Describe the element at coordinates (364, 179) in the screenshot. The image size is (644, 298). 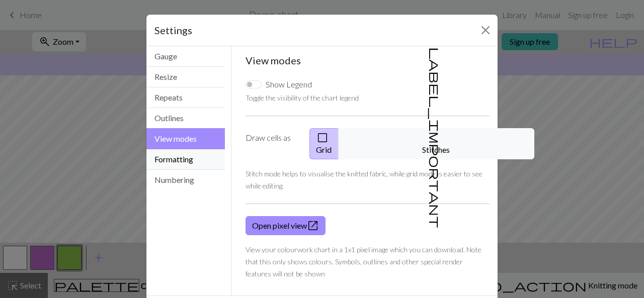
I see `small: Stitch mode helps to visualise the knitted fabric, while grid mode is easier to see while editing.` at that location.